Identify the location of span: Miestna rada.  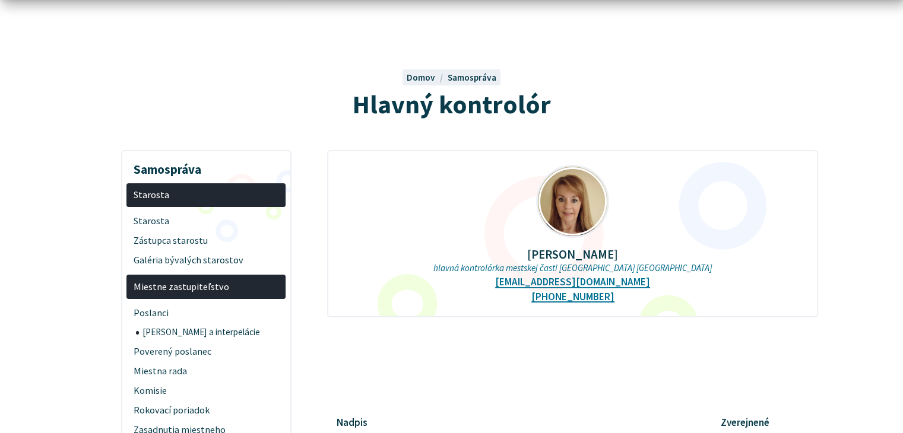
(206, 371).